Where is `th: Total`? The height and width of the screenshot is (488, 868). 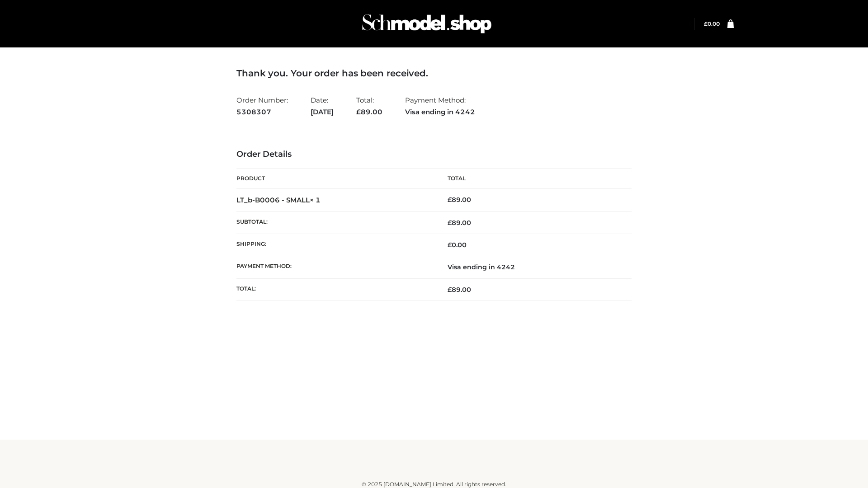 th: Total is located at coordinates (533, 179).